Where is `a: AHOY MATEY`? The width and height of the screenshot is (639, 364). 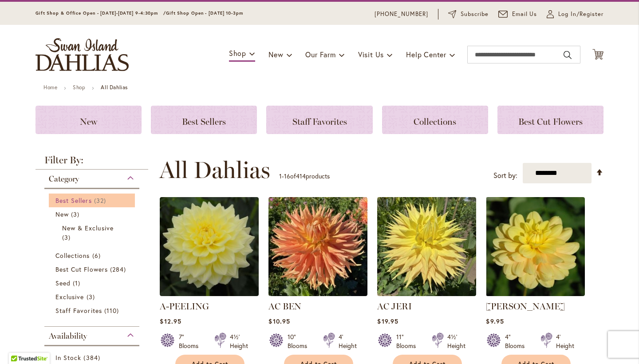 a: AHOY MATEY is located at coordinates (535, 293).